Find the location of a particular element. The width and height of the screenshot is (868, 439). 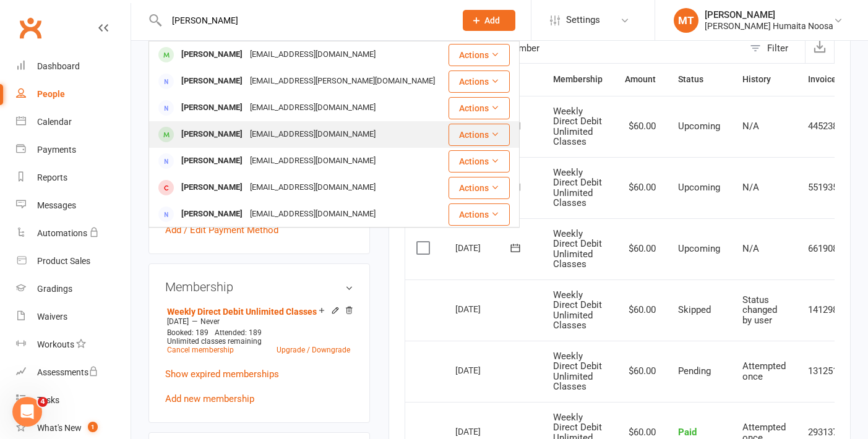

div: Waivers is located at coordinates (52, 317).